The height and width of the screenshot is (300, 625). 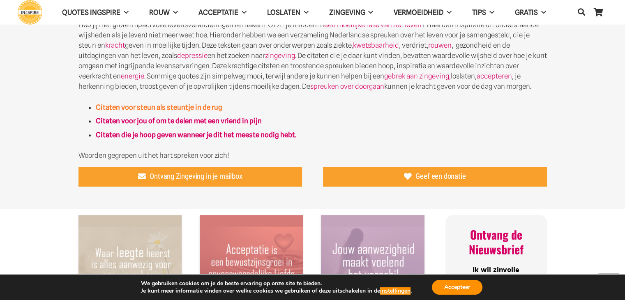 What do you see at coordinates (276, 291) in the screenshot?
I see `p: Je kunt meer informatie vinden over welke cookies we gebruiken of deze uitschakelen in de .` at bounding box center [276, 291].